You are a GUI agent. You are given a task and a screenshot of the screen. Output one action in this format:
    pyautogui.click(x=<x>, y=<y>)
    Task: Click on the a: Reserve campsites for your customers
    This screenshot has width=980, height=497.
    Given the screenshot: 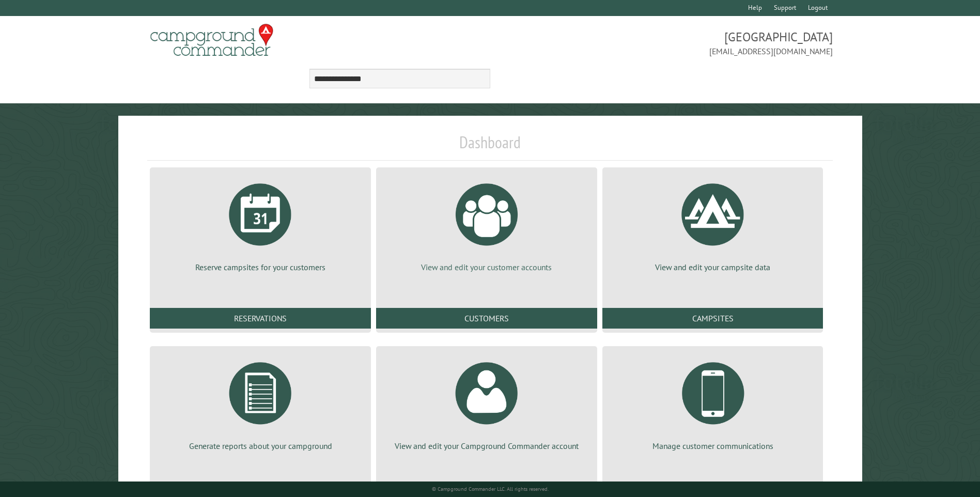 What is the action you would take?
    pyautogui.click(x=260, y=224)
    